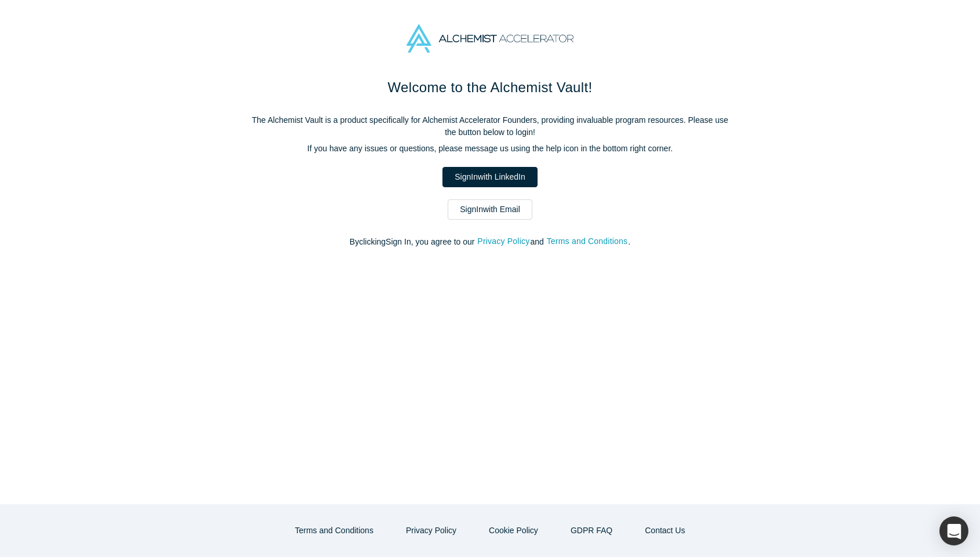  What do you see at coordinates (490, 38) in the screenshot?
I see `img: Alchemist Accelerator Logo` at bounding box center [490, 38].